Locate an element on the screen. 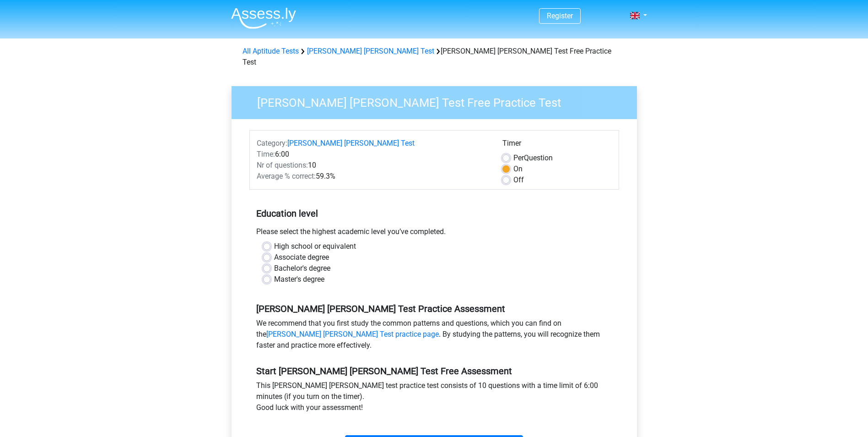 This screenshot has width=868, height=437. img: Assessly is located at coordinates (264, 18).